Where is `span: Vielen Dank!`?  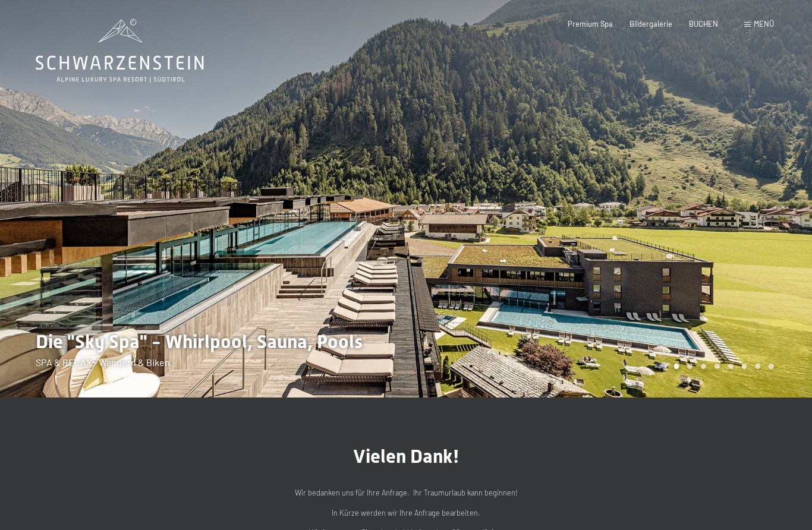
span: Vielen Dank! is located at coordinates (406, 456).